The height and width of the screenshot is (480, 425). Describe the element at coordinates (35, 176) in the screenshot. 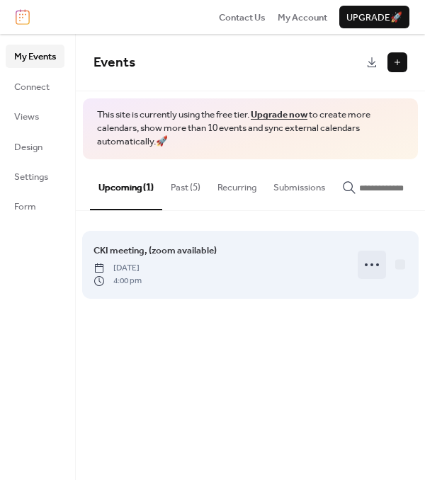

I see `a: Settings` at that location.